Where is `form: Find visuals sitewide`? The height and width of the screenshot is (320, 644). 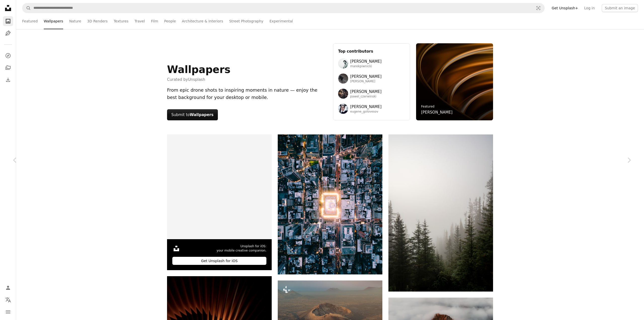 form: Find visuals sitewide is located at coordinates (283, 8).